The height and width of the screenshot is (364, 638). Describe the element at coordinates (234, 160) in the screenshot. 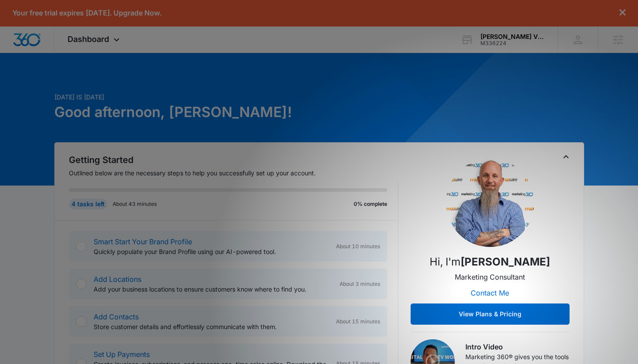

I see `h2: Getting Started` at that location.